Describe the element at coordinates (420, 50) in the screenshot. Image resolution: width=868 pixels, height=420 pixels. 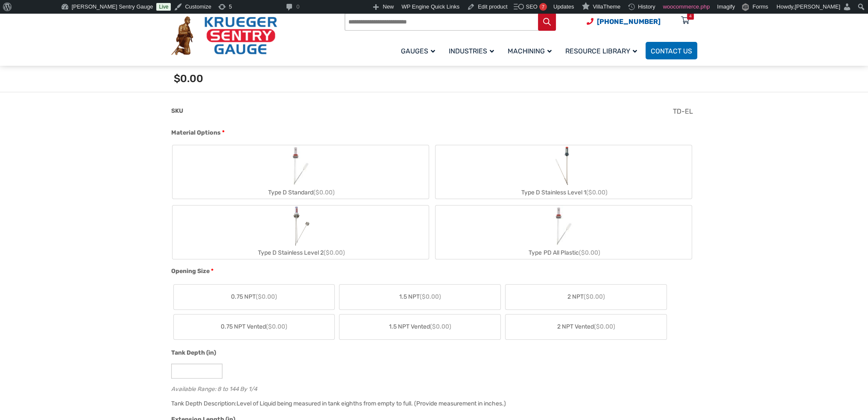
I see `a: Gauges` at that location.